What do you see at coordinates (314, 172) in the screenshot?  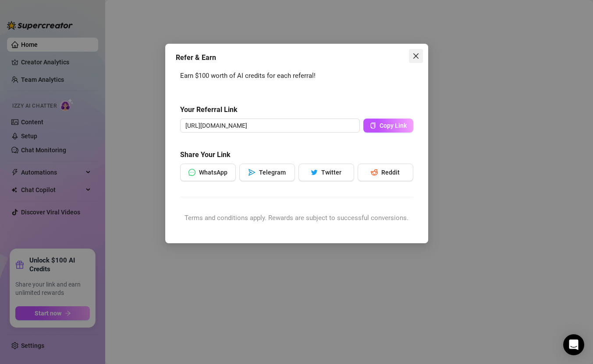 I see `span: twitter` at bounding box center [314, 172].